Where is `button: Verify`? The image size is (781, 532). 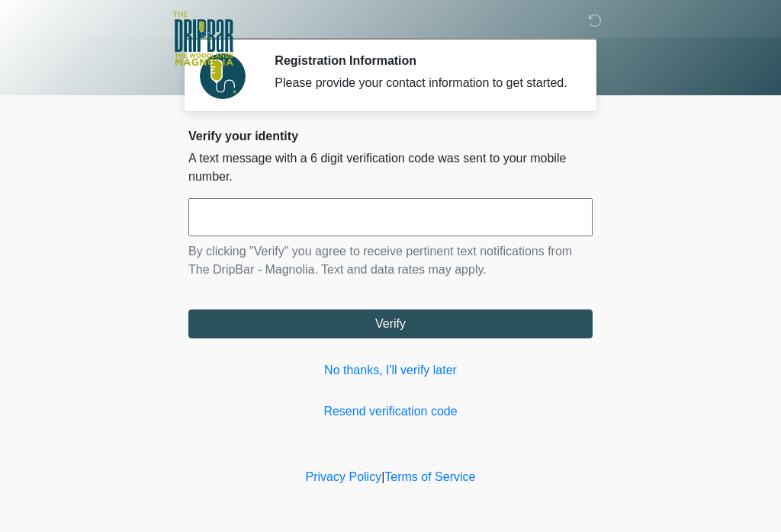
button: Verify is located at coordinates (391, 324).